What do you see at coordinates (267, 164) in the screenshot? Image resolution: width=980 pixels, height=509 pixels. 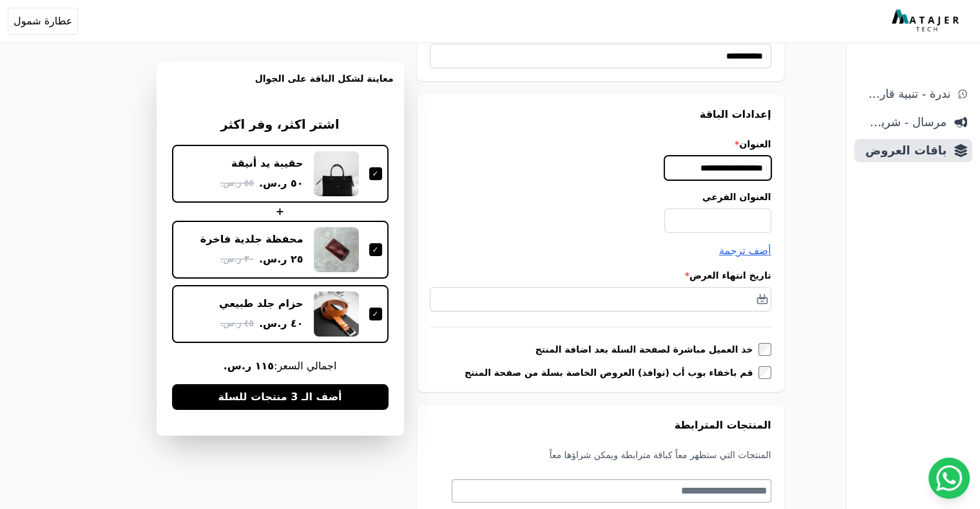 I see `div: حقيبة يد أنيقة` at bounding box center [267, 164].